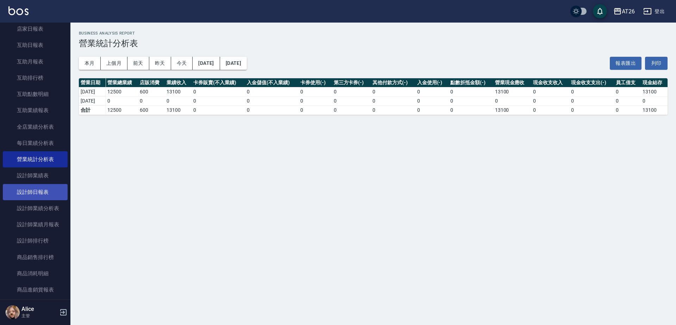  What do you see at coordinates (90, 63) in the screenshot?
I see `button: 本月` at bounding box center [90, 63].